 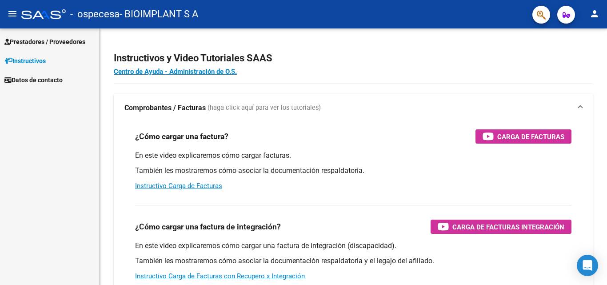 I want to click on h3: ¿Cómo cargar una factura?, so click(x=182, y=137).